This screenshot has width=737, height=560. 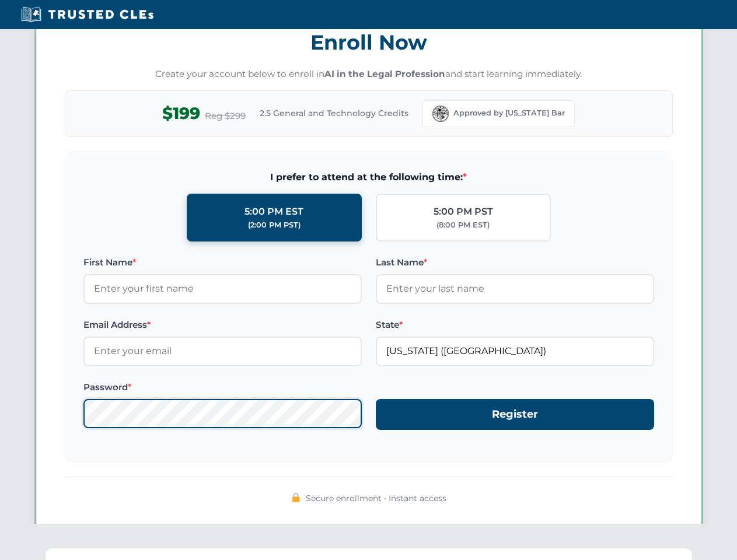 What do you see at coordinates (368, 74) in the screenshot?
I see `p: Create your account below to enroll in and start learning immediately.` at bounding box center [368, 74].